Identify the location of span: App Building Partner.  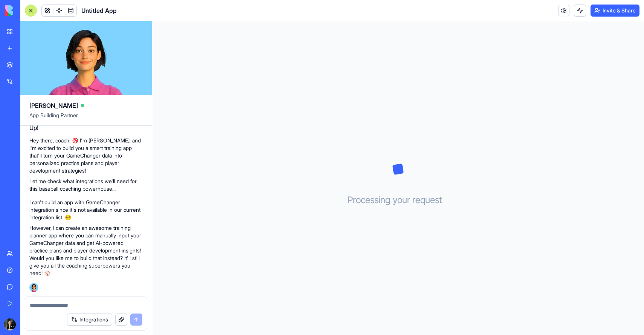
(86, 118).